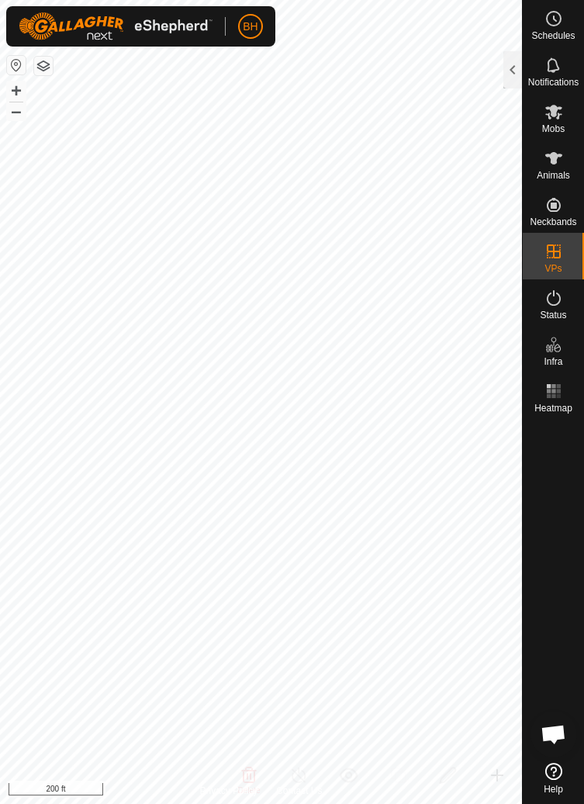 The image size is (584, 804). What do you see at coordinates (228, 790) in the screenshot?
I see `a: Privacy Policy` at bounding box center [228, 790].